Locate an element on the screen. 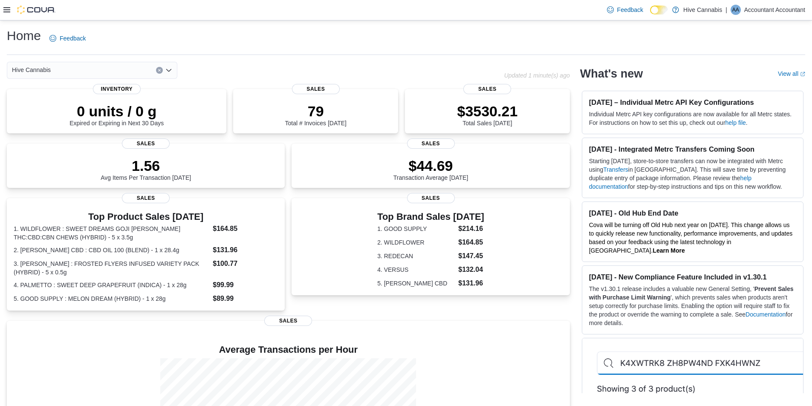  span: Dark Mode is located at coordinates (650, 14).